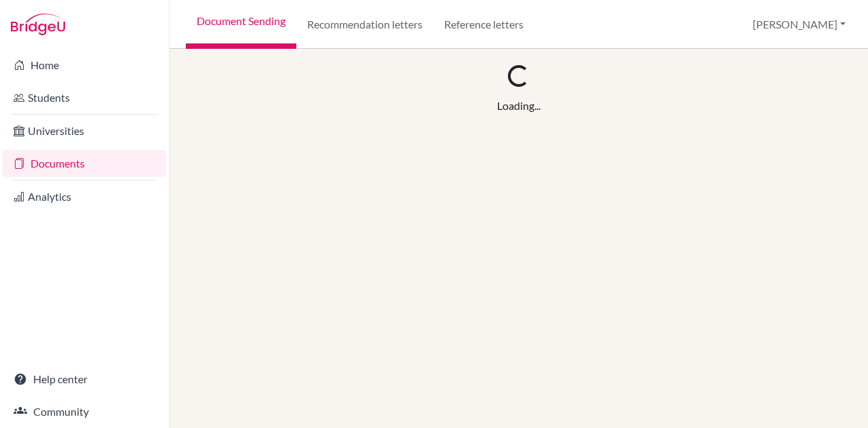 The width and height of the screenshot is (868, 428). Describe the element at coordinates (84, 412) in the screenshot. I see `a: Community` at that location.